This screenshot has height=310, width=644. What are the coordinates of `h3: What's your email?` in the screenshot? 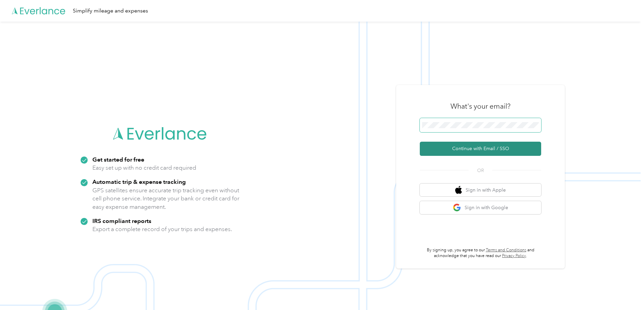 It's located at (481, 106).